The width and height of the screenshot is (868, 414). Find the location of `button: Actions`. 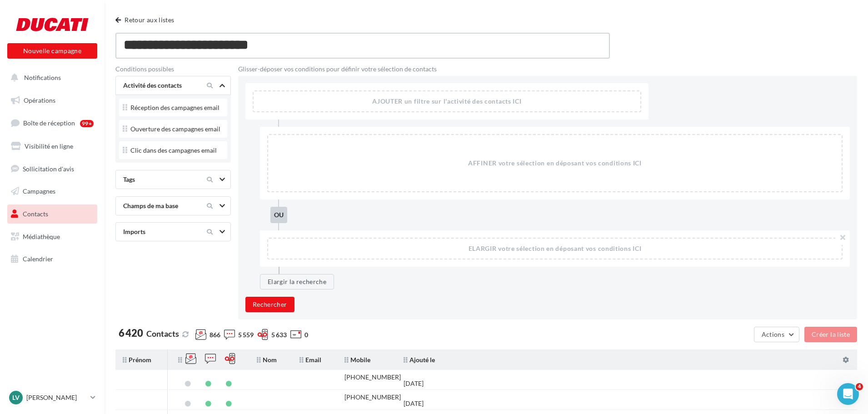

button: Actions is located at coordinates (777, 335).